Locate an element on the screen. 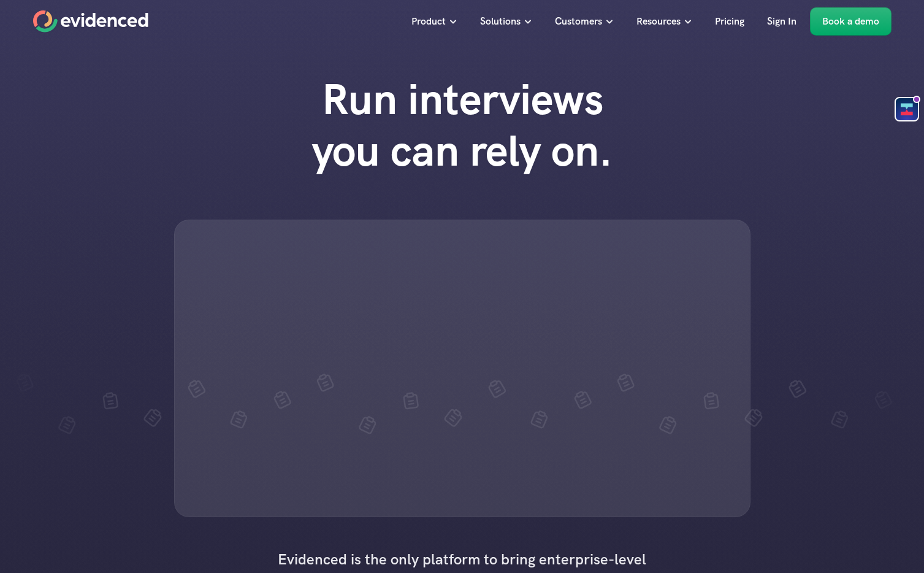 The width and height of the screenshot is (924, 573). a: Pricing is located at coordinates (729, 21).